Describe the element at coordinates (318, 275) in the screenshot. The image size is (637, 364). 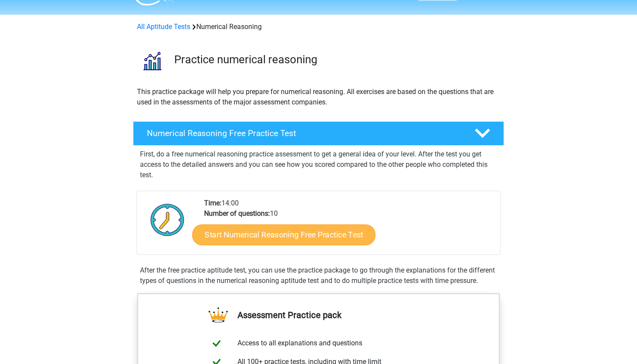
I see `div: After the free practice aptitude test, you can use the practice package to go through the explana...` at that location.